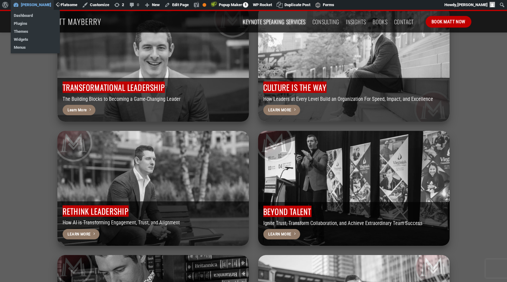  Describe the element at coordinates (326, 22) in the screenshot. I see `a: Consulting` at that location.